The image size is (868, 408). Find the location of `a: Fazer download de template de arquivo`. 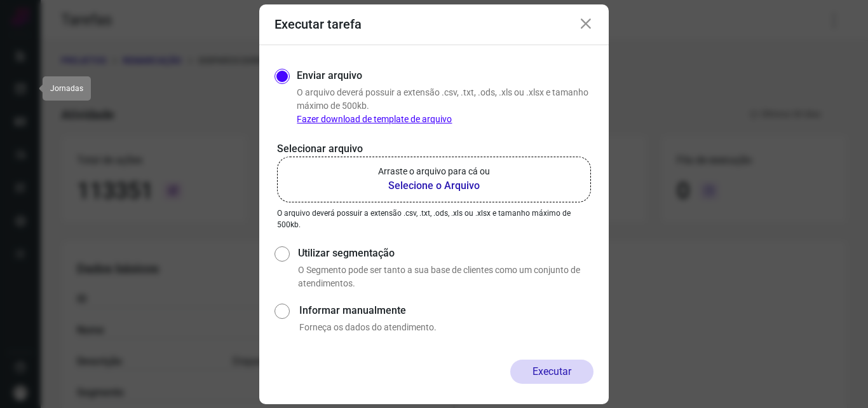

a: Fazer download de template de arquivo is located at coordinates (375, 119).